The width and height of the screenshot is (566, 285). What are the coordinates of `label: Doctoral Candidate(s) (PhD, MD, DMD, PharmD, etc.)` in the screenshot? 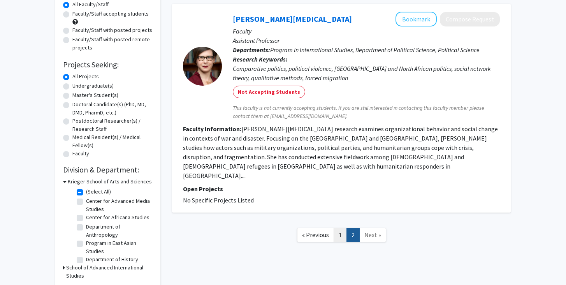 It's located at (113, 109).